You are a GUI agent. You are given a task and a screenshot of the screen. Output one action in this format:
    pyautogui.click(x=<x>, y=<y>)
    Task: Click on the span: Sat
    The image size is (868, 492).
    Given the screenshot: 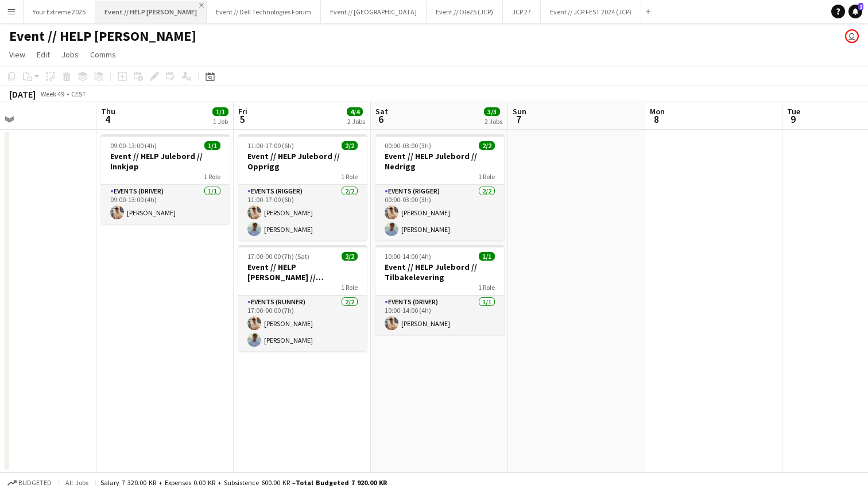 What is the action you would take?
    pyautogui.click(x=382, y=112)
    